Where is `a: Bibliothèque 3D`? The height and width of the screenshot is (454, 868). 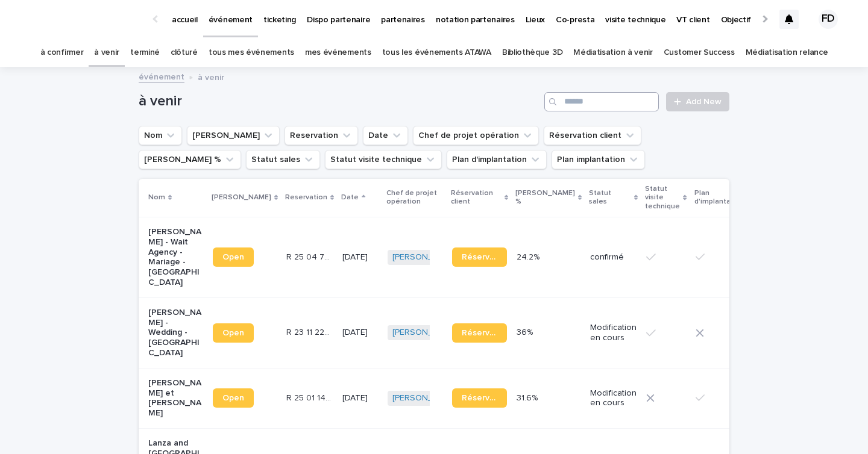 a: Bibliothèque 3D is located at coordinates (533, 53).